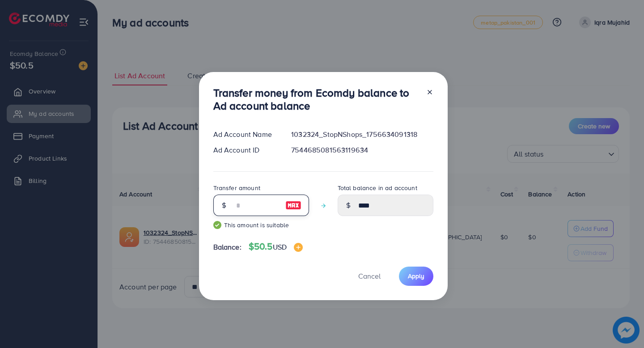 The width and height of the screenshot is (644, 348). Describe the element at coordinates (416, 276) in the screenshot. I see `button: Apply` at that location.